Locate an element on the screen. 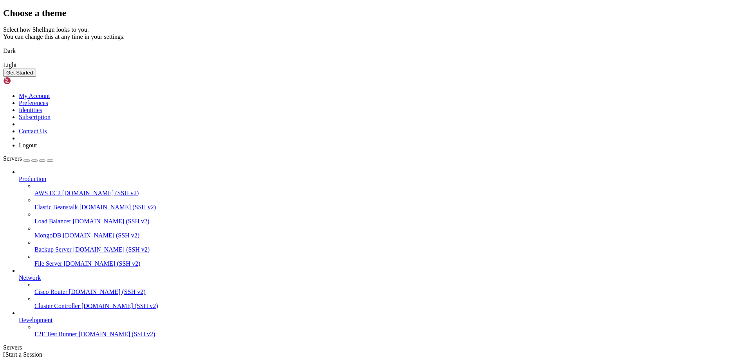  img: Shellngn is located at coordinates (25, 81).